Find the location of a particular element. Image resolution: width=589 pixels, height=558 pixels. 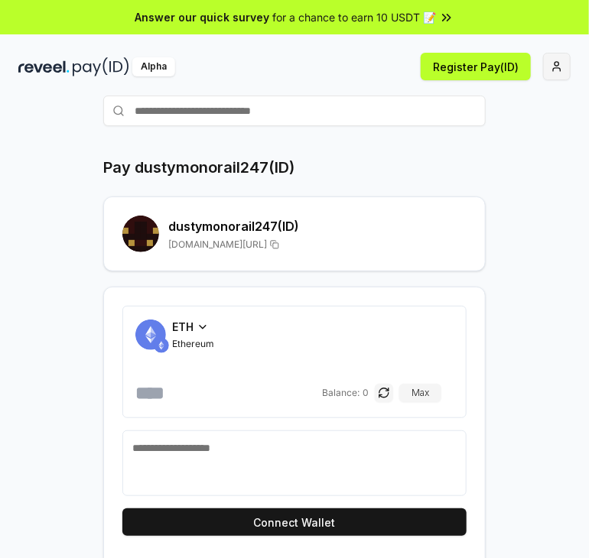

h2: dustymonorail247 (ID) is located at coordinates (317, 226).